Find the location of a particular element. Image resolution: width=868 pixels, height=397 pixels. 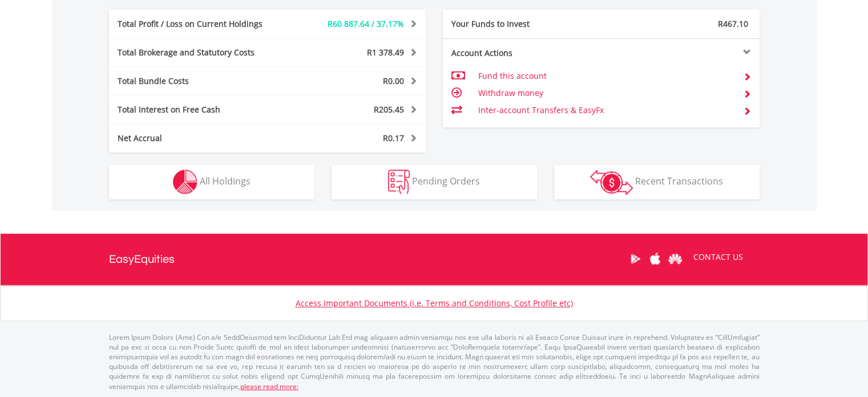

div: Total Profit / Loss on Current Holdings is located at coordinates (201, 24).